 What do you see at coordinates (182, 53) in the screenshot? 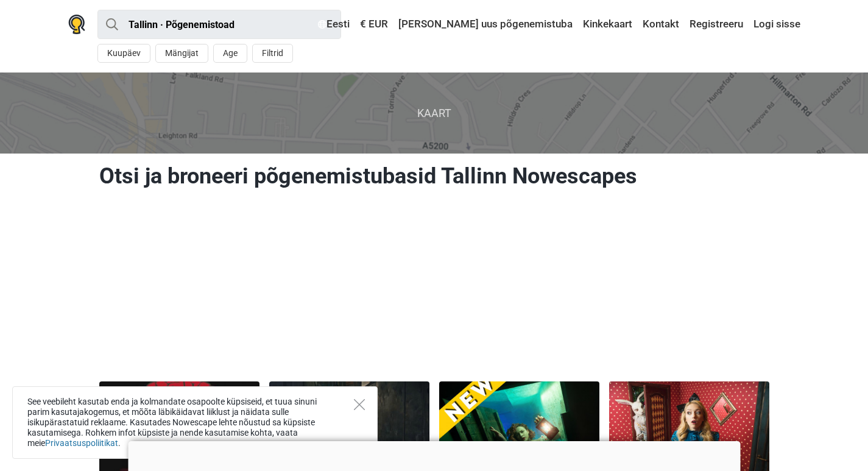
I see `button: Mängijat` at bounding box center [182, 53].